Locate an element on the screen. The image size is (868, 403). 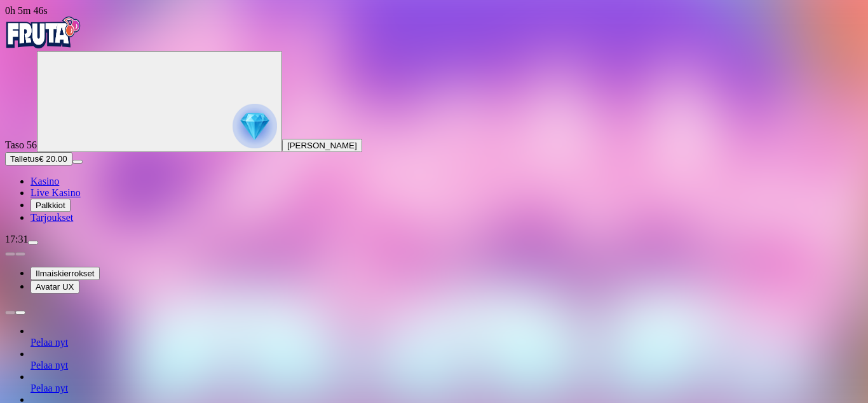
span: Ilmaiskierrokset is located at coordinates (65, 273).